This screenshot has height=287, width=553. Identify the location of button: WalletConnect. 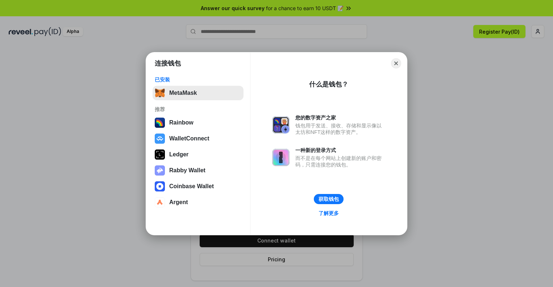
(198, 139).